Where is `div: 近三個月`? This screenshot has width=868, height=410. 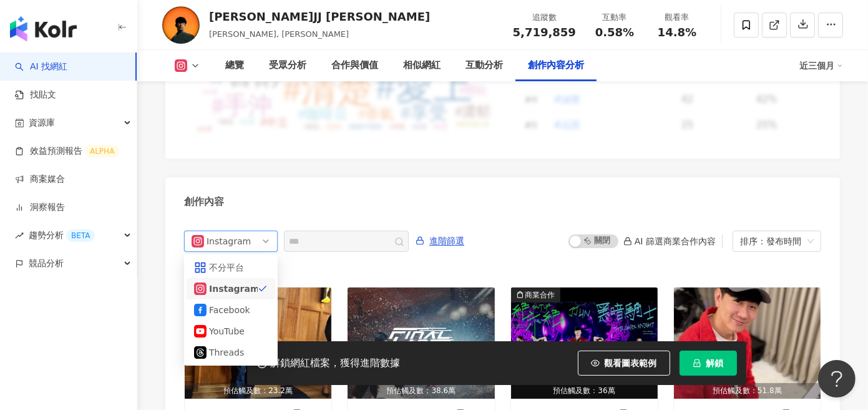 div: 近三個月 is located at coordinates (821, 66).